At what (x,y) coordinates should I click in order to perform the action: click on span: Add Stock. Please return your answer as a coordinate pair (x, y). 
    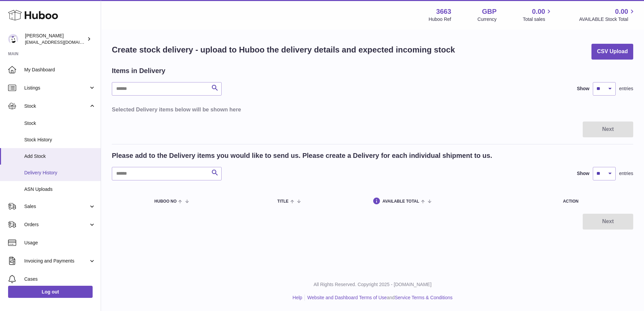
    Looking at the image, I should click on (60, 156).